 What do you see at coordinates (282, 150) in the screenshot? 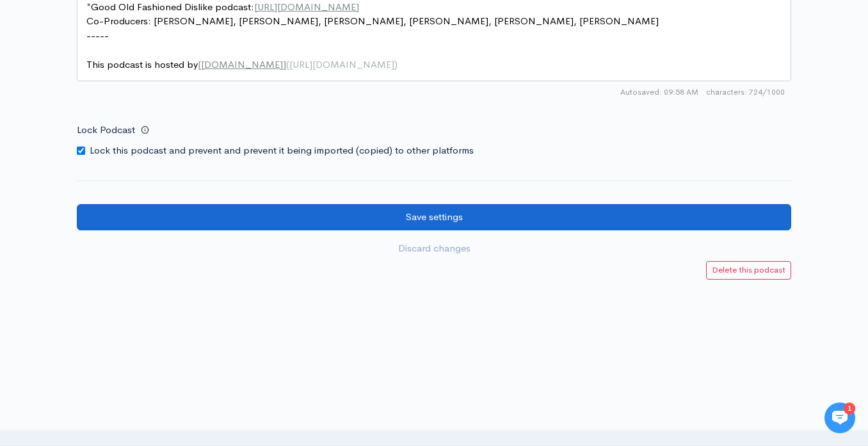
I see `label: Lock this podcast and prevent and prevent it being imported (copied) to other platforms` at bounding box center [282, 150].